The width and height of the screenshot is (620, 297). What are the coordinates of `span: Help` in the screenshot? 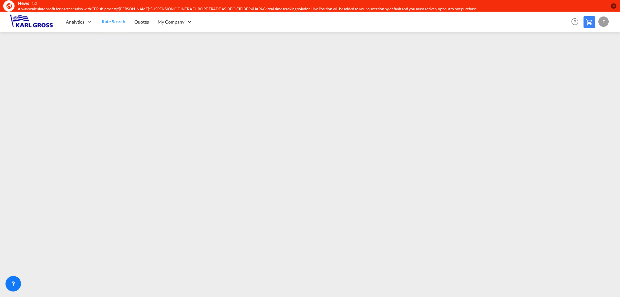 It's located at (575, 22).